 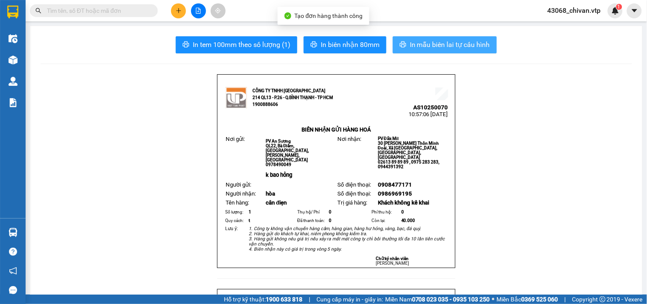 I want to click on span: aim, so click(x=218, y=11).